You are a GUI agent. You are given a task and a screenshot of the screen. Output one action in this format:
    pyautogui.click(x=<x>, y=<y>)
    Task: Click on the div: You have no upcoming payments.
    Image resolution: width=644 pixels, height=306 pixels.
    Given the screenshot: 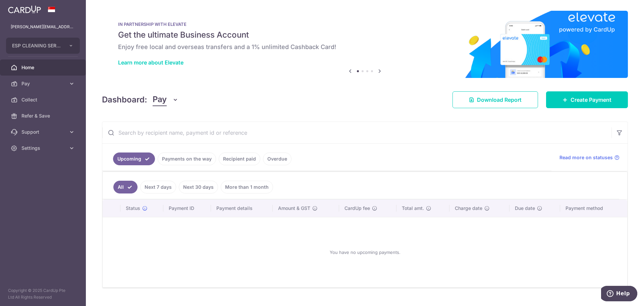 What is the action you would take?
    pyautogui.click(x=365, y=252)
    